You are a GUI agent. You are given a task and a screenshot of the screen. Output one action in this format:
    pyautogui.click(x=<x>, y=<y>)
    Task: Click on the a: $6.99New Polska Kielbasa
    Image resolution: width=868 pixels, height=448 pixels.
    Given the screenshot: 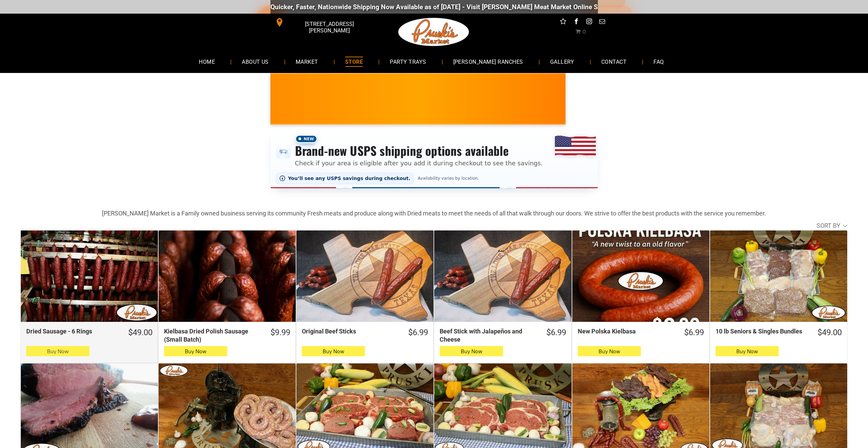 What is the action you would take?
    pyautogui.click(x=641, y=332)
    